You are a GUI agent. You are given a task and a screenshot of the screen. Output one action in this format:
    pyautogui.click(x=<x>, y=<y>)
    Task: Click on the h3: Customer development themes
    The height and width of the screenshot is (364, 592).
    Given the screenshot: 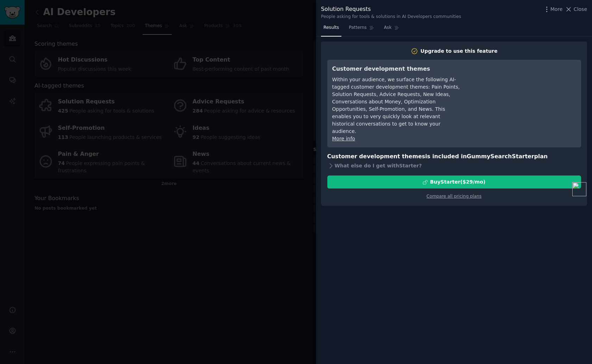 What is the action you would take?
    pyautogui.click(x=397, y=69)
    